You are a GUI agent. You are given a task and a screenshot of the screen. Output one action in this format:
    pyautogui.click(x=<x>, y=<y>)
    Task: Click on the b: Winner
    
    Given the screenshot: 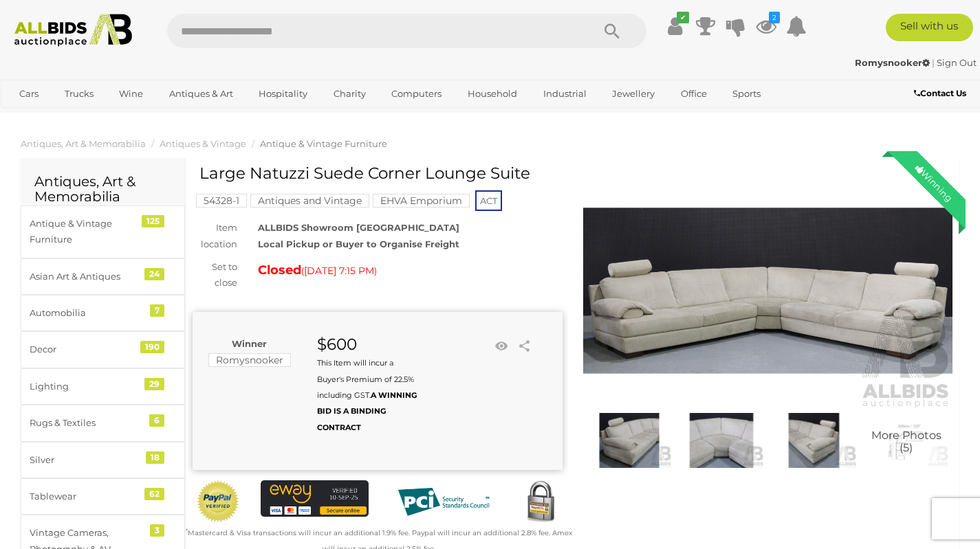 What is the action you would take?
    pyautogui.click(x=249, y=344)
    